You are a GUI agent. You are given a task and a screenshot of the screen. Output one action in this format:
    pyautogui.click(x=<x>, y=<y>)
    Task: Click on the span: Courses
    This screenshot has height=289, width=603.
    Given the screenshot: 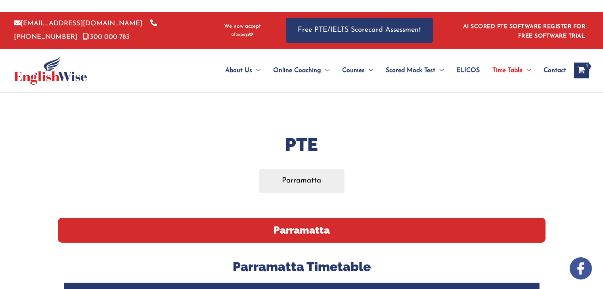 What is the action you would take?
    pyautogui.click(x=353, y=71)
    